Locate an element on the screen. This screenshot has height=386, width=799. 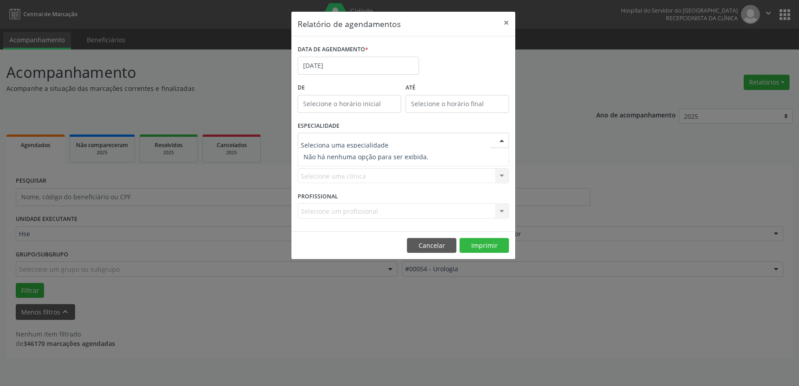
h5: Relatório de agendamentos is located at coordinates (349, 24).